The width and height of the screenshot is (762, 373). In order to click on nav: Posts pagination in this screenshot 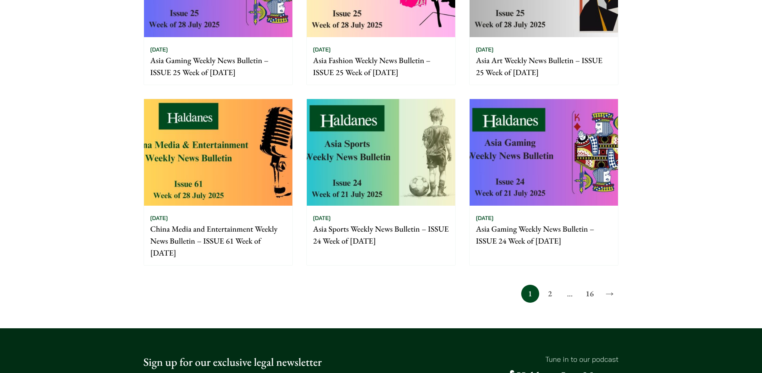, I will do `click(381, 294)`.